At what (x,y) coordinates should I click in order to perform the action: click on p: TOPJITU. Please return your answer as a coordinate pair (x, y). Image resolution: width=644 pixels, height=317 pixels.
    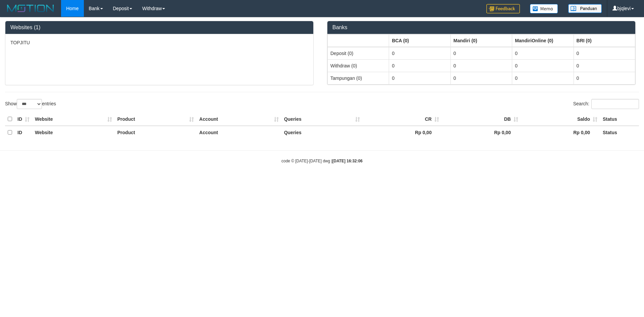
    Looking at the image, I should click on (159, 43).